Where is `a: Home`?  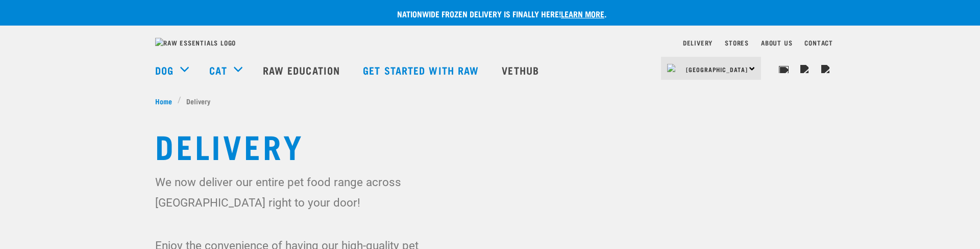 a: Home is located at coordinates (166, 100).